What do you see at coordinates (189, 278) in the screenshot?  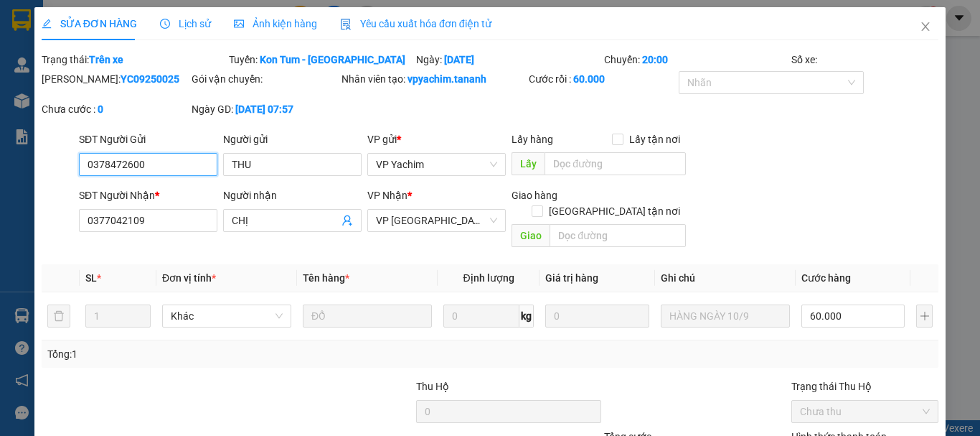 I see `span: Đơn vị tính` at bounding box center [189, 278].